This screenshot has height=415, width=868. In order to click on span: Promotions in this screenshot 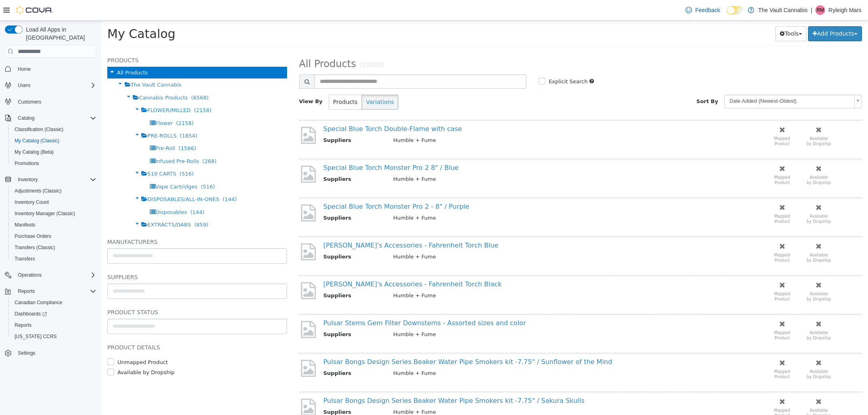, I will do `click(54, 163)`.